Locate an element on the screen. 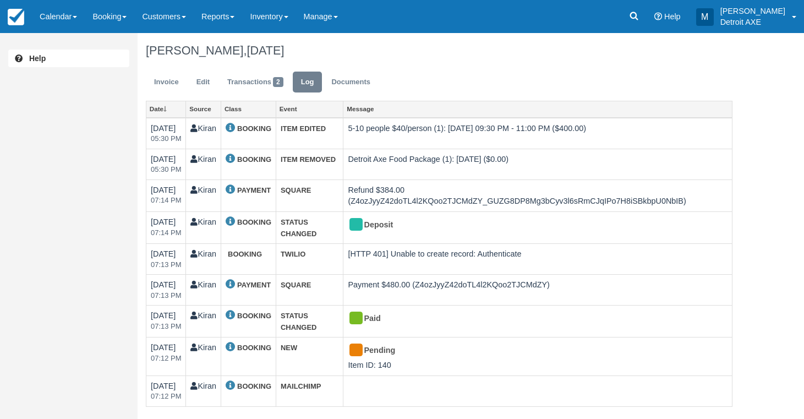 This screenshot has height=419, width=804. div: Deposit is located at coordinates (533, 225).